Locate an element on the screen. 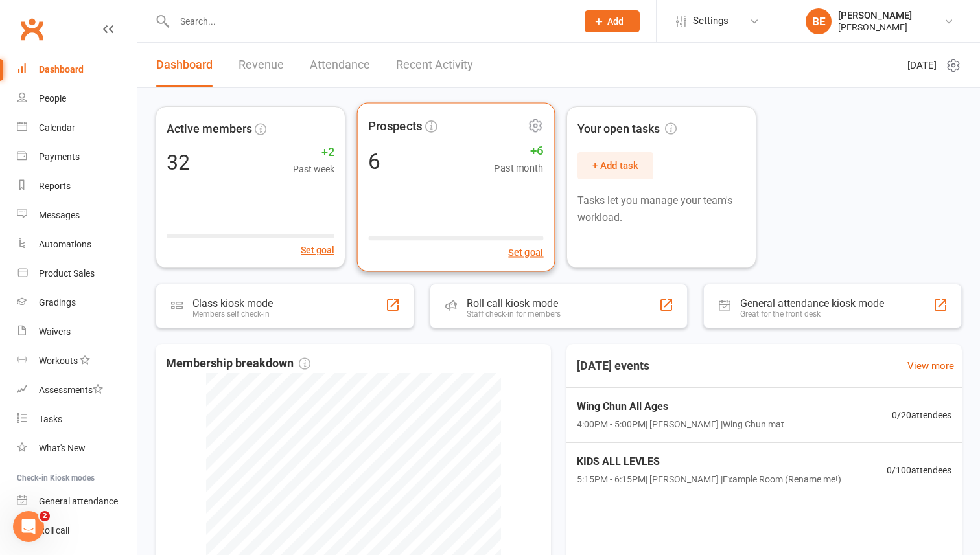 Image resolution: width=980 pixels, height=555 pixels. span: Add is located at coordinates (615, 21).